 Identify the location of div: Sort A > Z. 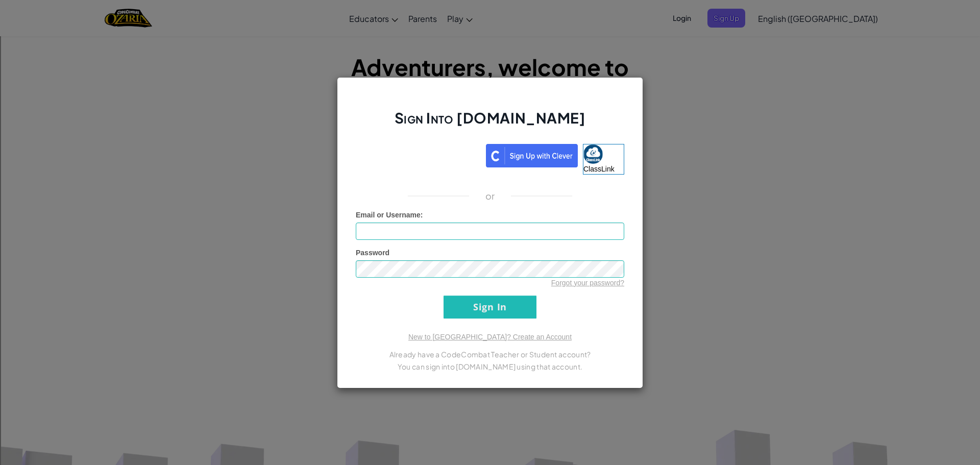
(490, 28).